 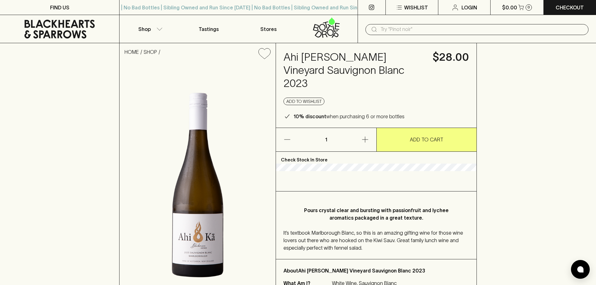 What do you see at coordinates (209, 29) in the screenshot?
I see `a: Tastings` at bounding box center [209, 29].